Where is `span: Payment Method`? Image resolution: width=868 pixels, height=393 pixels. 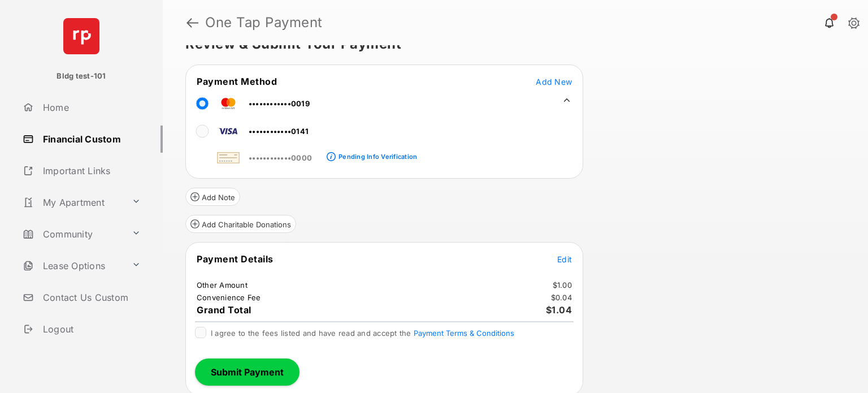
span: Payment Method is located at coordinates (237, 81).